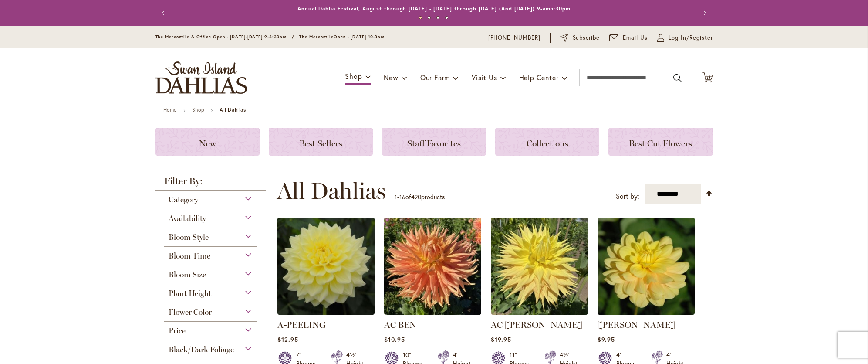 This screenshot has width=868, height=364. I want to click on span: 16, so click(403, 197).